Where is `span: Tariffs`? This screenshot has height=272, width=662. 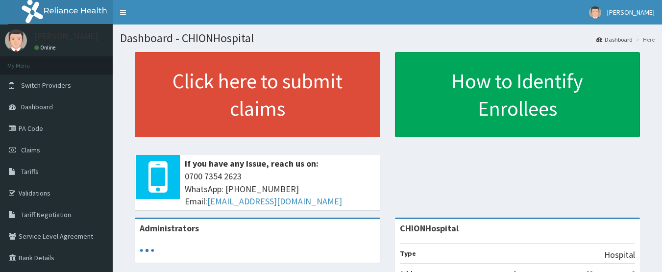 span: Tariffs is located at coordinates (30, 172).